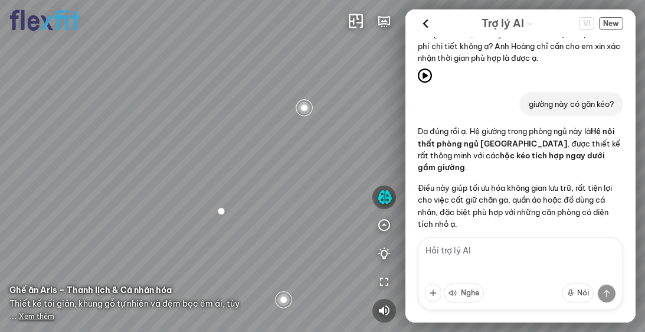 The width and height of the screenshot is (645, 332). What do you see at coordinates (611, 23) in the screenshot?
I see `span: New` at bounding box center [611, 23].